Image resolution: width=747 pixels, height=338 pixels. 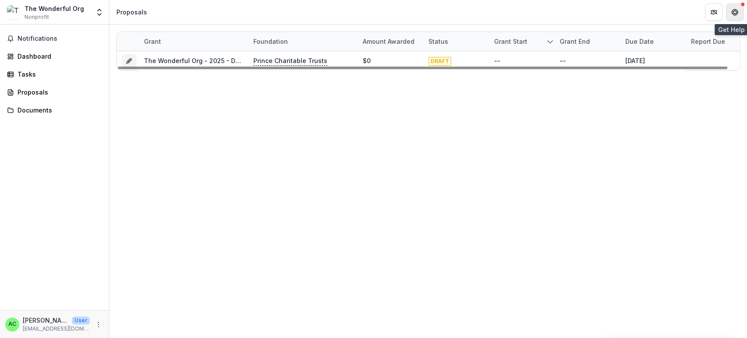 I want to click on div: Dashboard, so click(x=58, y=56).